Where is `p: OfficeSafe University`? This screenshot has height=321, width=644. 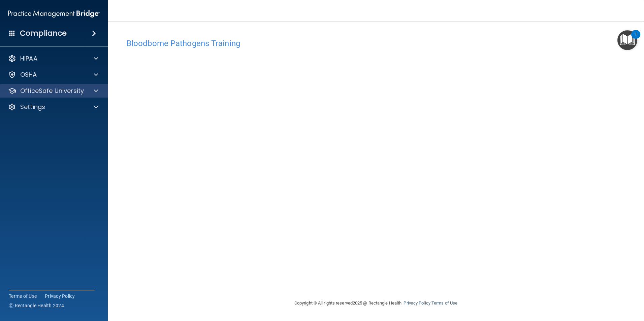 p: OfficeSafe University is located at coordinates (52, 91).